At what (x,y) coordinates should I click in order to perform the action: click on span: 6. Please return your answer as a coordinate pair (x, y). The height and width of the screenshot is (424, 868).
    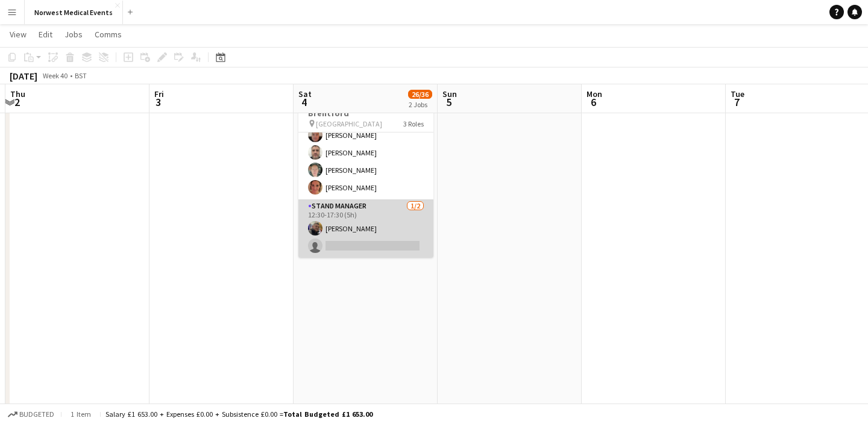
    Looking at the image, I should click on (593, 102).